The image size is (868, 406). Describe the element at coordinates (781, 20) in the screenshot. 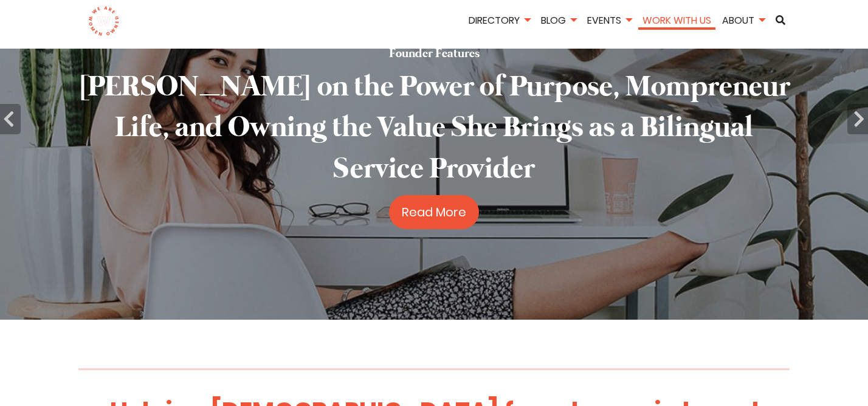

I see `a: Search` at that location.